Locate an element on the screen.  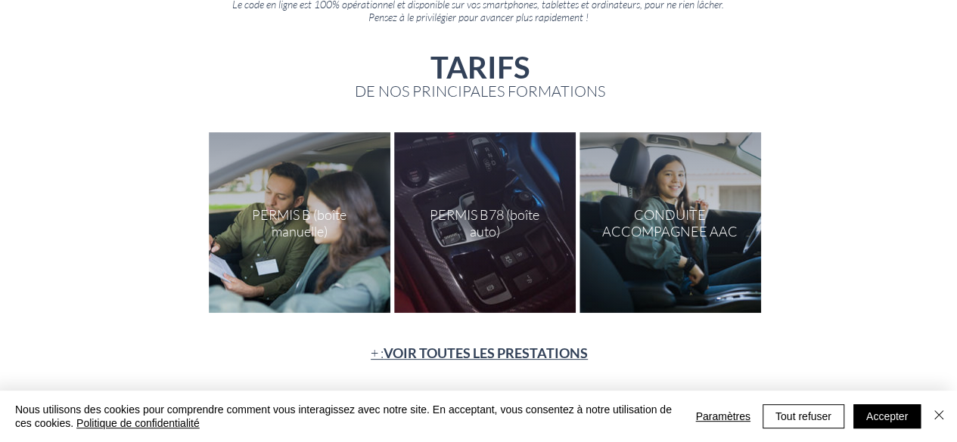
button: Accepter is located at coordinates (886, 417).